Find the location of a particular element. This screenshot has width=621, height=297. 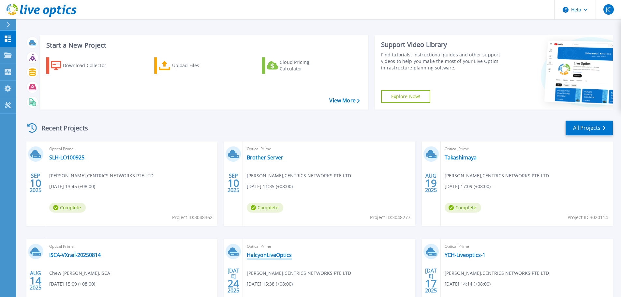

a: SLH-LO100925 is located at coordinates (67, 157).